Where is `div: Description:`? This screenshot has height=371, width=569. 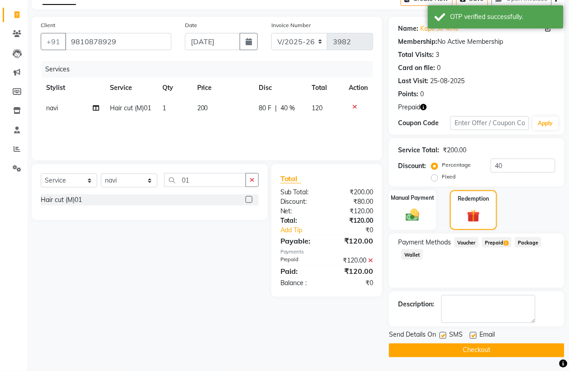
div: Description: is located at coordinates (416, 305).